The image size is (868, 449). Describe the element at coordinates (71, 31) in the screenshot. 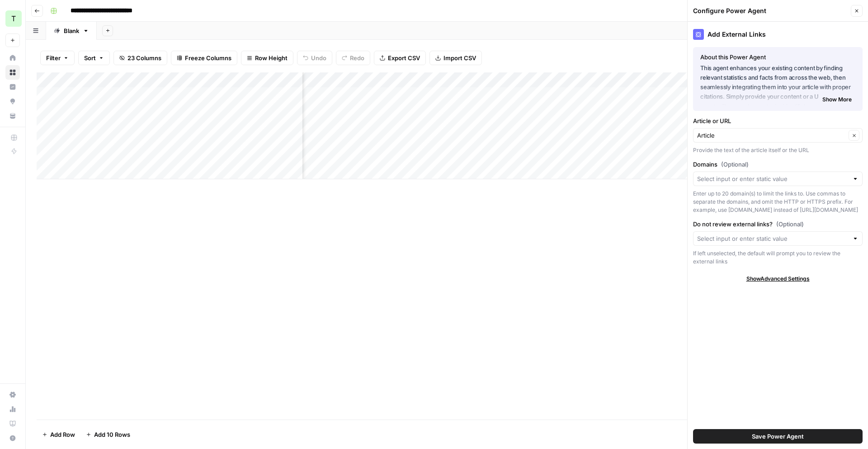

I see `div: Blank` at that location.